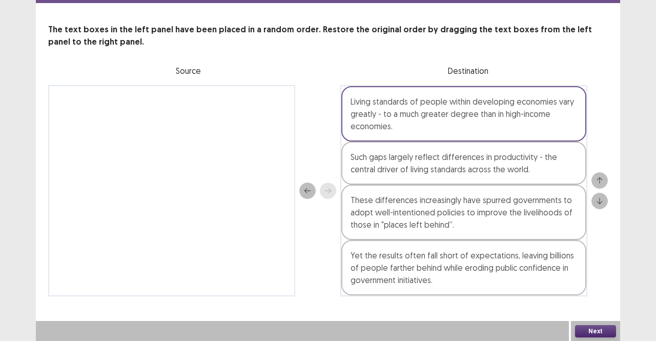 The width and height of the screenshot is (656, 341). Describe the element at coordinates (464, 268) in the screenshot. I see `div: Yet the results often fall short of expectations, leaving billions of people farther behind while...` at that location.